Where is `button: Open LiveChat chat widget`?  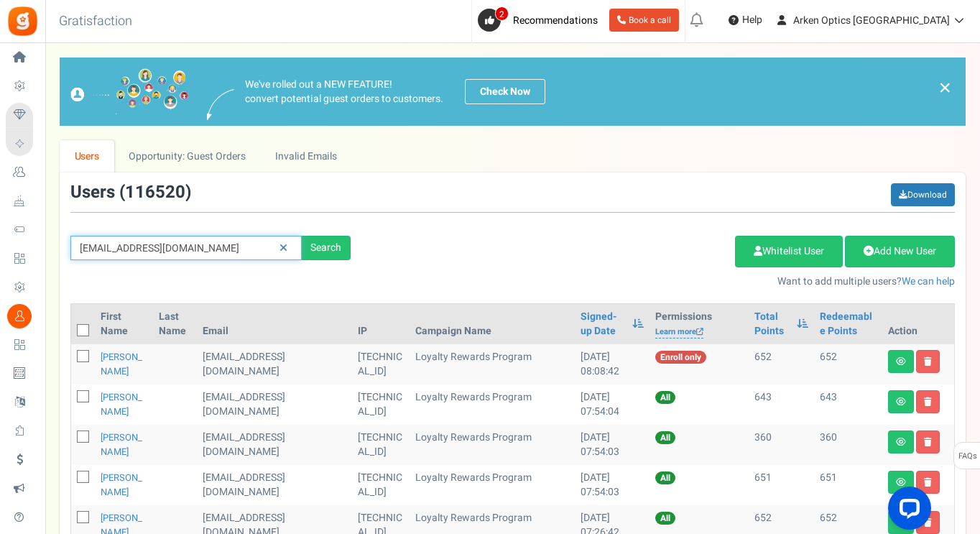 button: Open LiveChat chat widget is located at coordinates (33, 27).